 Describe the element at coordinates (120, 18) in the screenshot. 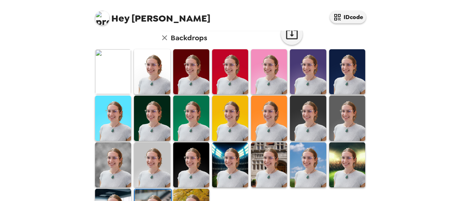

I see `span: Hey` at that location.